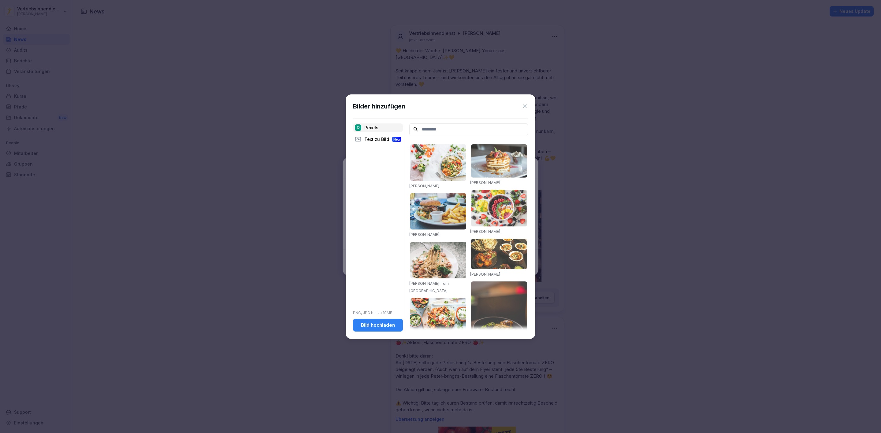 This screenshot has height=433, width=881. What do you see at coordinates (378, 128) in the screenshot?
I see `div: Pexels` at bounding box center [378, 128].